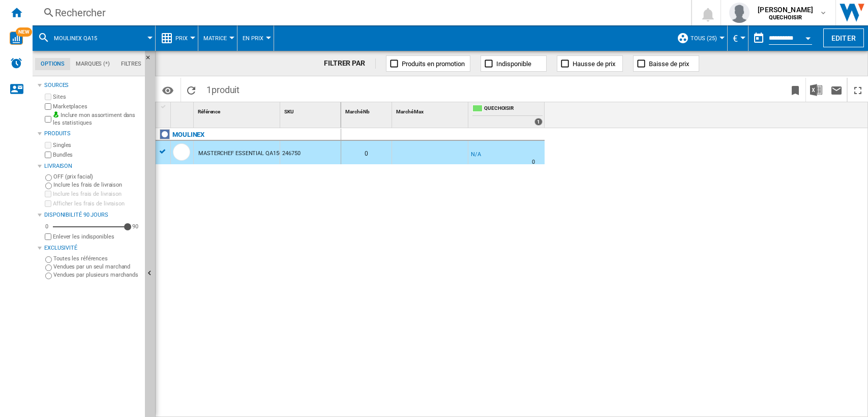 The width and height of the screenshot is (868, 417). What do you see at coordinates (255, 38) in the screenshot?
I see `button: En Prix` at bounding box center [255, 38].